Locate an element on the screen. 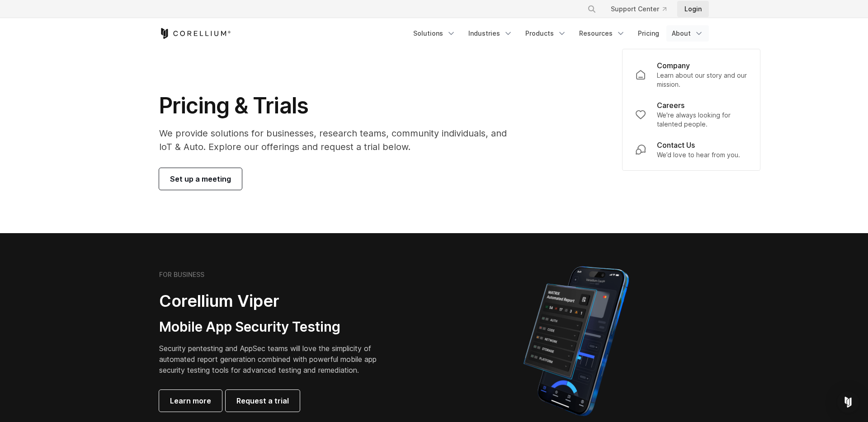  img: Corellium MATRIX automated report on iPhone showing app vulnerability test results across securit... is located at coordinates (576, 341).